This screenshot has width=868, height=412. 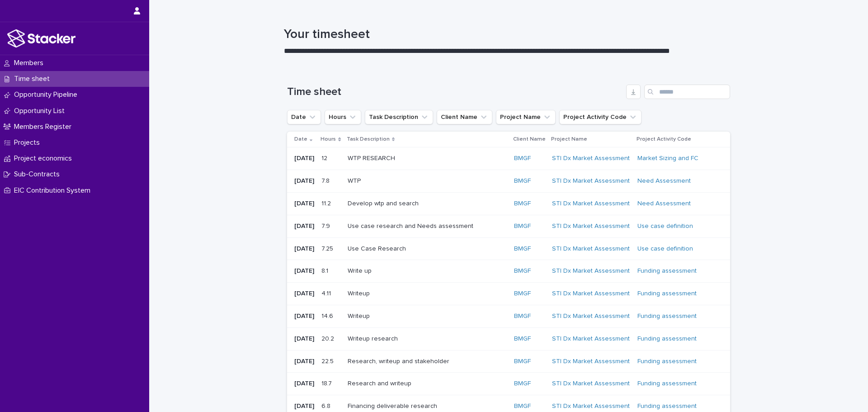 What do you see at coordinates (329, 248) in the screenshot?
I see `p: 7.25` at bounding box center [329, 248].